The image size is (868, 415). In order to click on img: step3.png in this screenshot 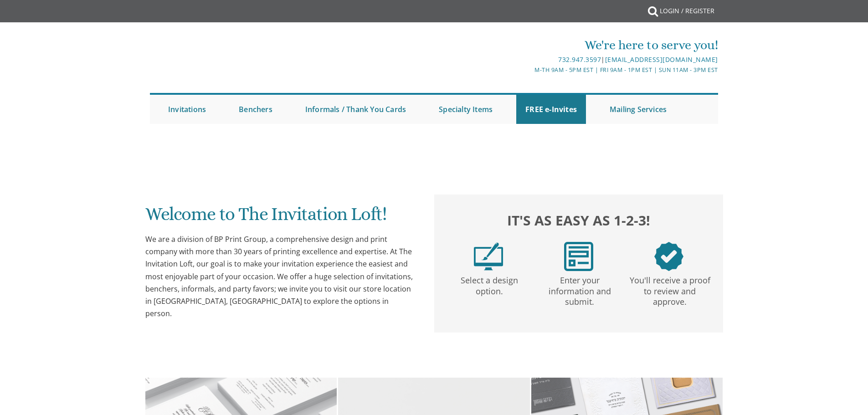, I will do `click(669, 257)`.